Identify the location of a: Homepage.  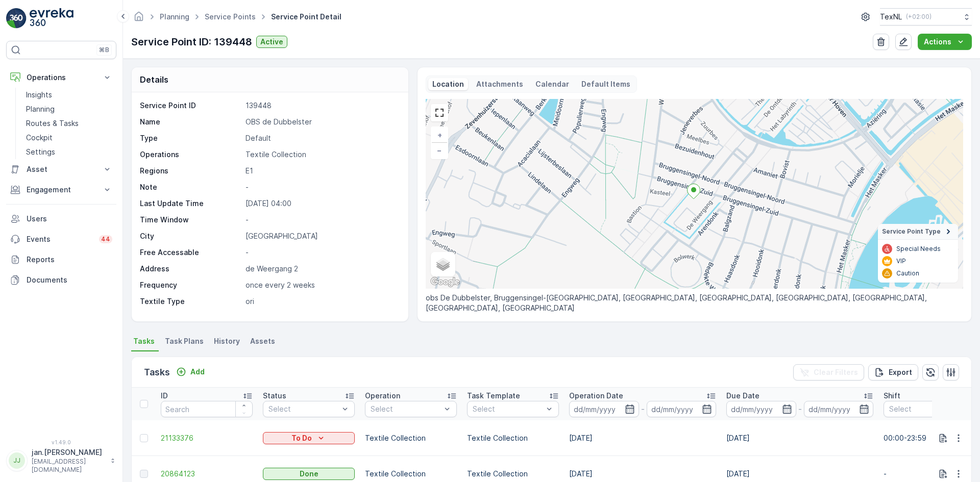
(139, 19).